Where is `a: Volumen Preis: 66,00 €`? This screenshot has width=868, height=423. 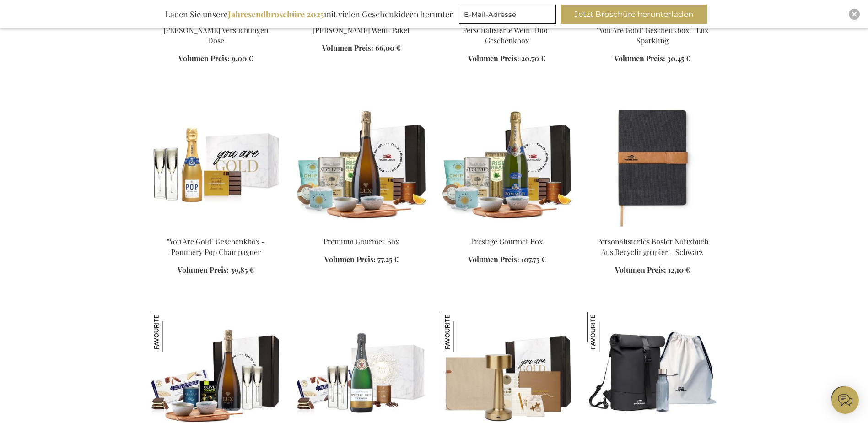
a: Volumen Preis: 66,00 € is located at coordinates (361, 48).